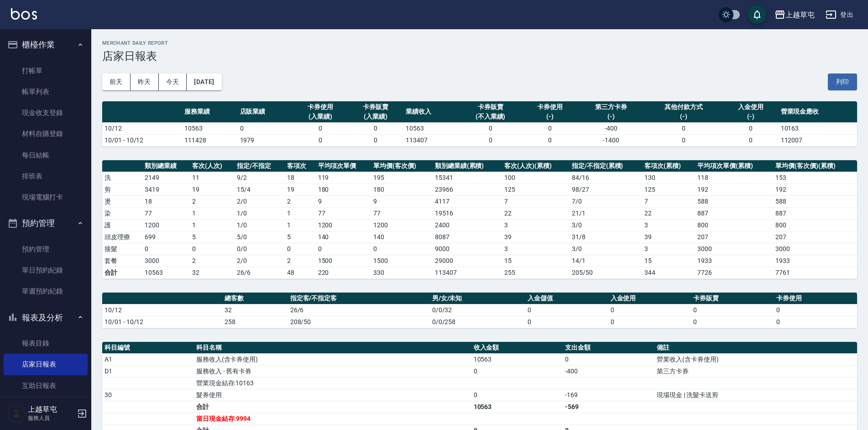 Image resolution: width=868 pixels, height=430 pixels. What do you see at coordinates (260, 237) in the screenshot?
I see `td: 5 / 0` at bounding box center [260, 237].